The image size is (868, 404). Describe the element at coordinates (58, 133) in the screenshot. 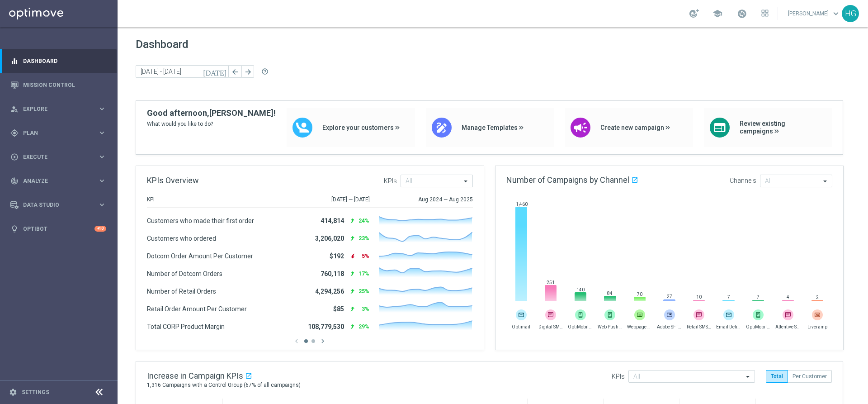

I see `div: gps_fixed Plan keyboard_arrow_right` at that location.